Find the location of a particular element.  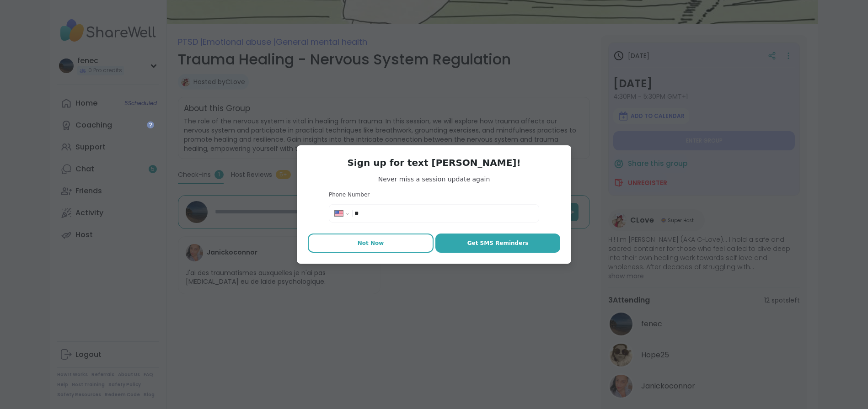

button: Get SMS Reminders is located at coordinates (497, 243).